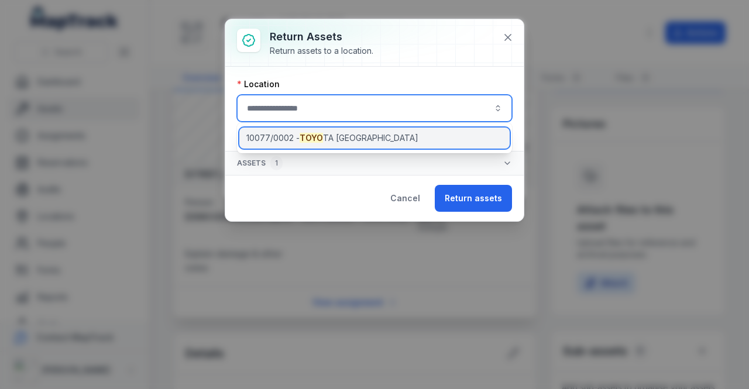 The height and width of the screenshot is (389, 749). What do you see at coordinates (374, 163) in the screenshot?
I see `button: Assets1` at bounding box center [374, 163].